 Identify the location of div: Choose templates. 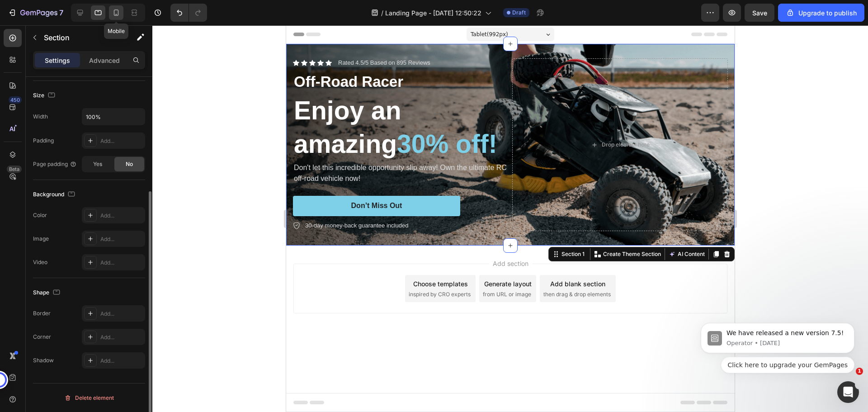
(154, 258).